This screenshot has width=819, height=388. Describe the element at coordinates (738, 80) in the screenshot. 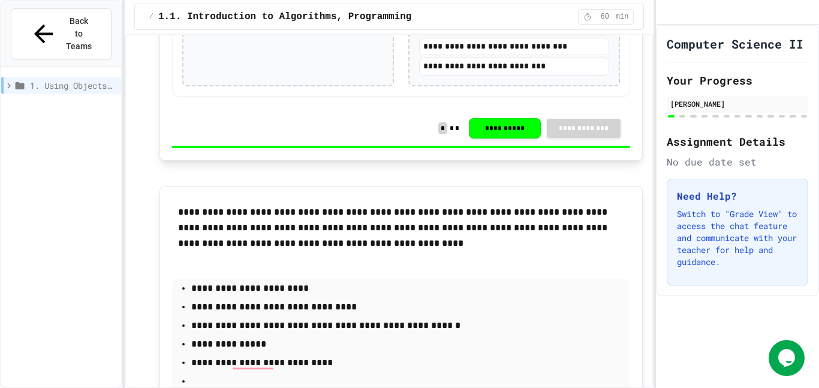

I see `h2: Your Progress` at that location.